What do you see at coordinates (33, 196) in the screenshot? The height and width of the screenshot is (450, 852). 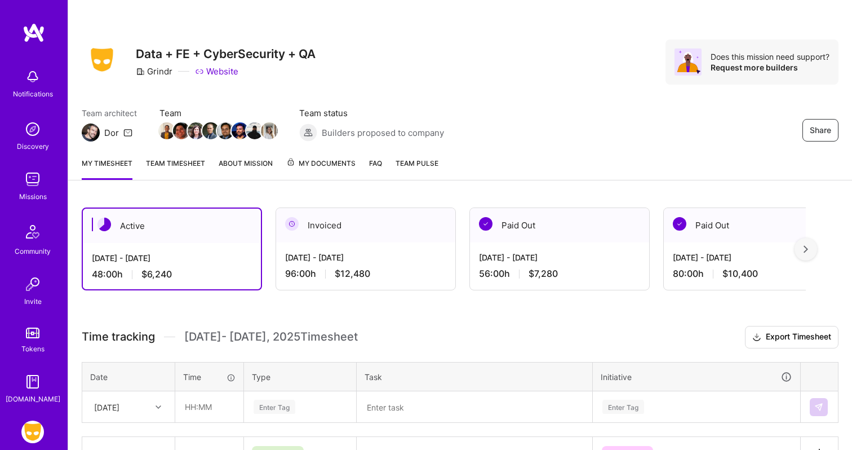 I see `div: Missions` at bounding box center [33, 196].